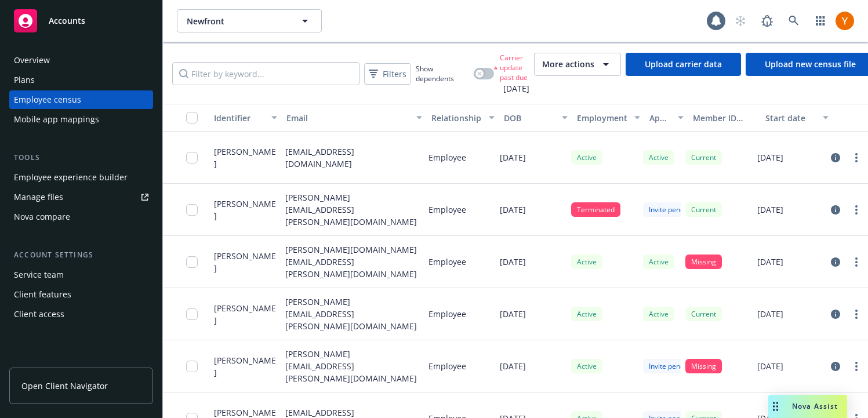 The image size is (868, 418). What do you see at coordinates (81, 120) in the screenshot?
I see `a: Mobile app mappings` at bounding box center [81, 120].